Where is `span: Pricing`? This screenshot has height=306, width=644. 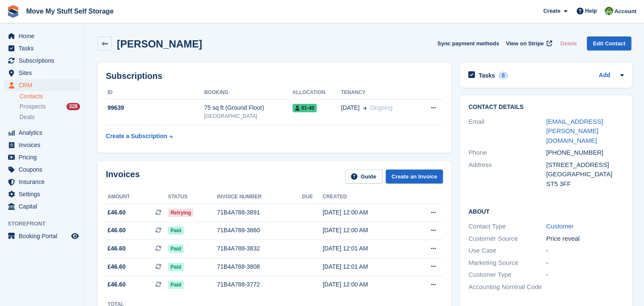
span: Pricing is located at coordinates (44, 157).